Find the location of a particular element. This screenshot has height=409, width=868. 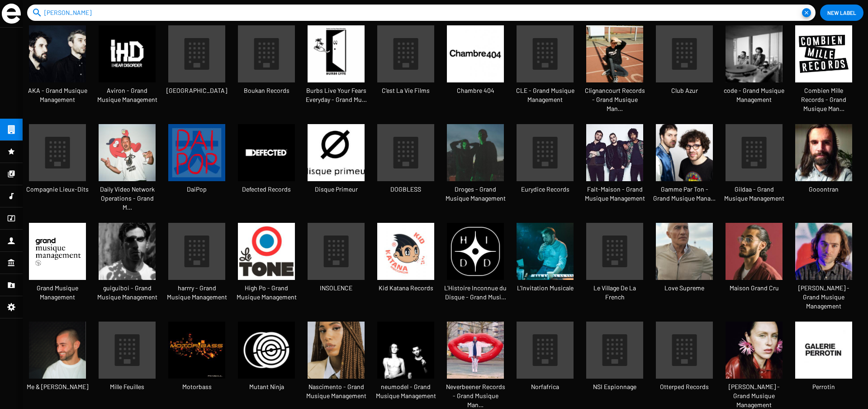

span: Burbs Live Your Fears Everyday - Grand Mu… is located at coordinates (336, 95).